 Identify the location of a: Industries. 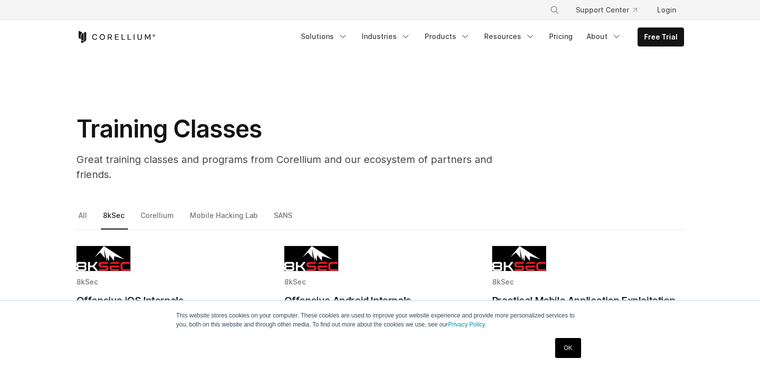
(386, 36).